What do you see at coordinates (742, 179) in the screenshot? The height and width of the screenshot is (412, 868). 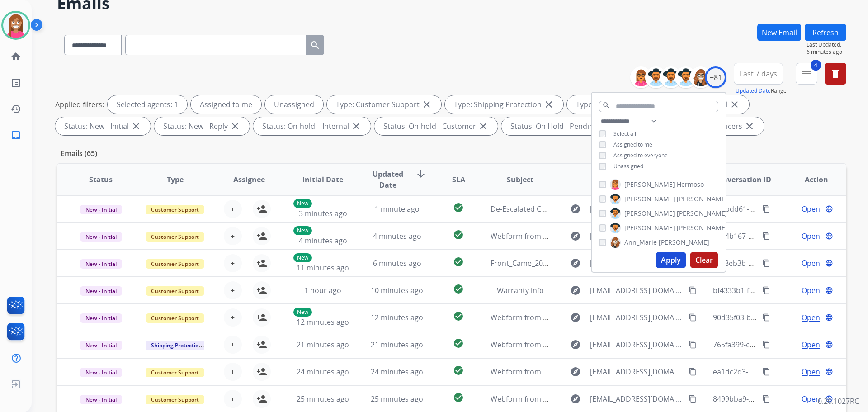 I see `span: Conversation ID` at bounding box center [742, 179].